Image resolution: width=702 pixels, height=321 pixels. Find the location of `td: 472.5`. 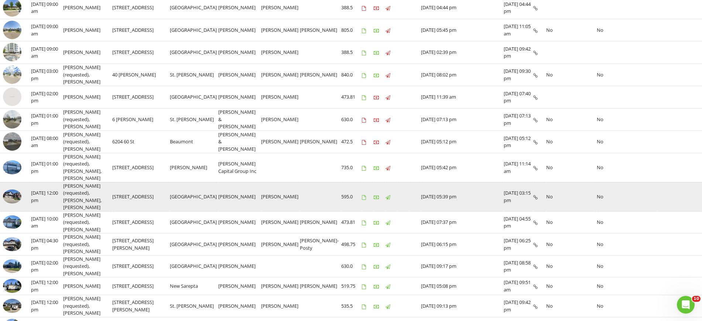

td: 472.5 is located at coordinates (352, 142).